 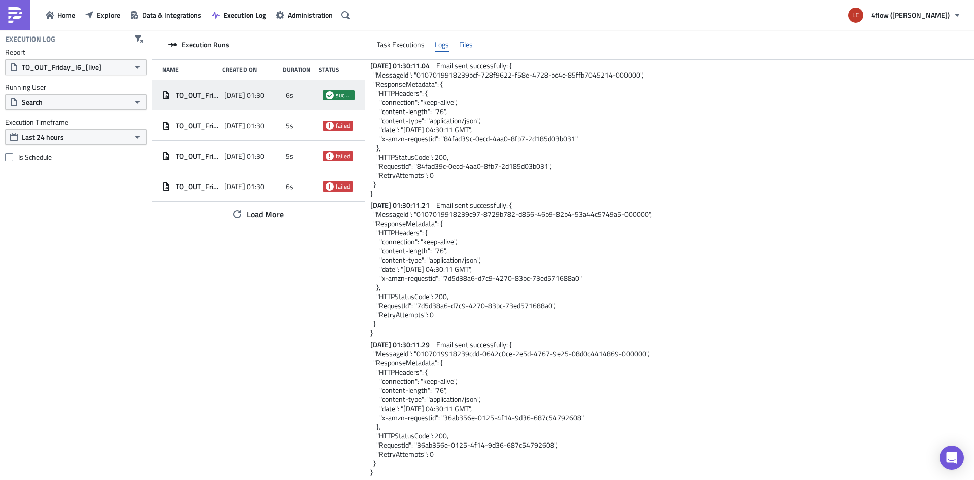 What do you see at coordinates (250, 70) in the screenshot?
I see `div: Created On` at bounding box center [250, 70].